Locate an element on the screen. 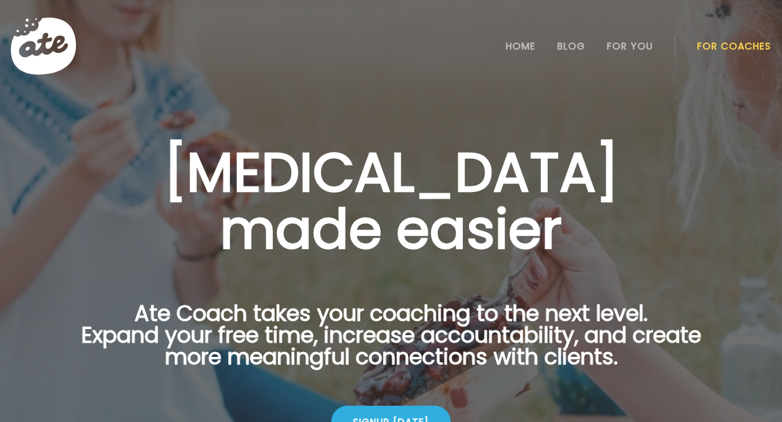 The height and width of the screenshot is (422, 782). a: For You is located at coordinates (630, 46).